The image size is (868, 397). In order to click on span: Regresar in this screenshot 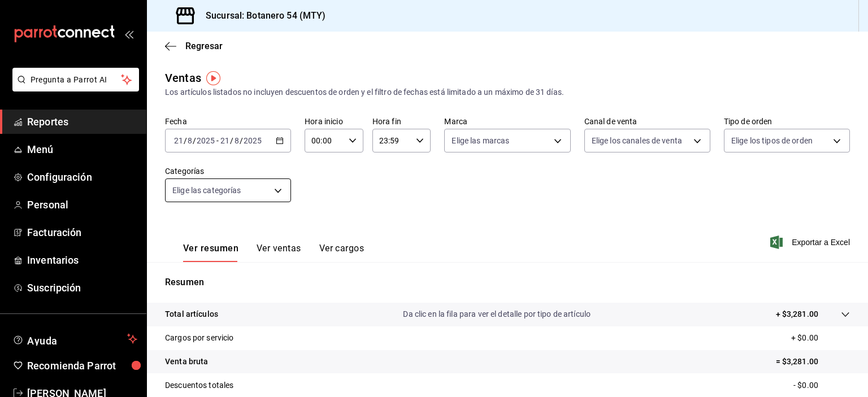, I will do `click(204, 46)`.